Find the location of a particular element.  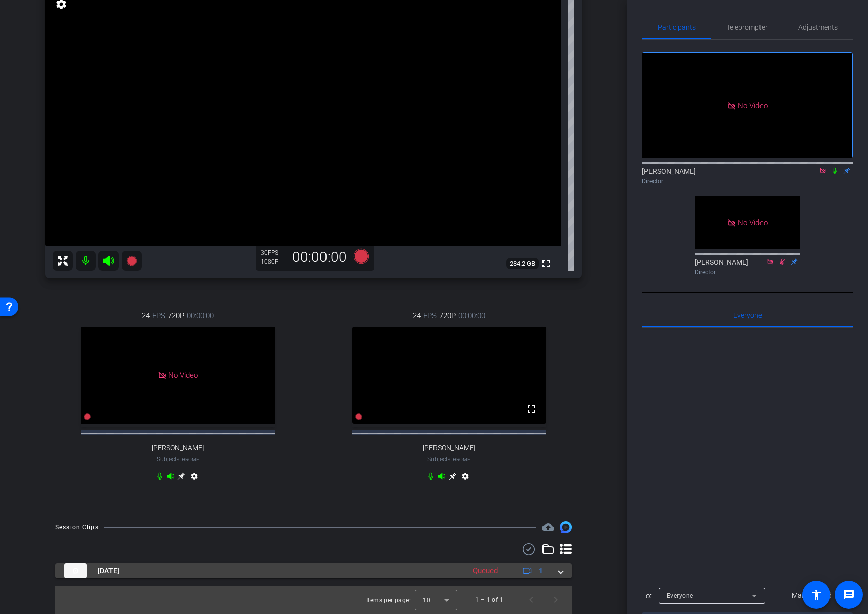

span: Mark all read is located at coordinates (812, 595).